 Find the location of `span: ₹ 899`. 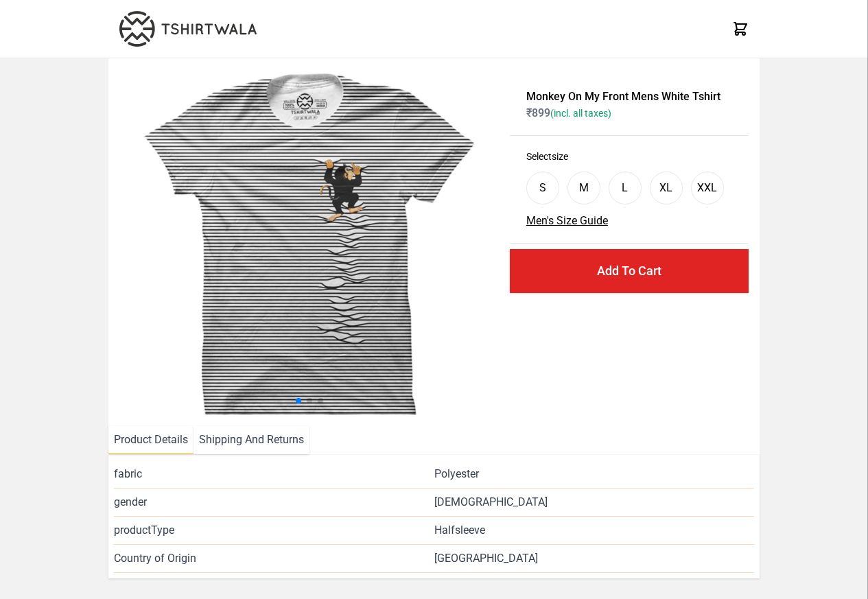

span: ₹ 899 is located at coordinates (569, 112).